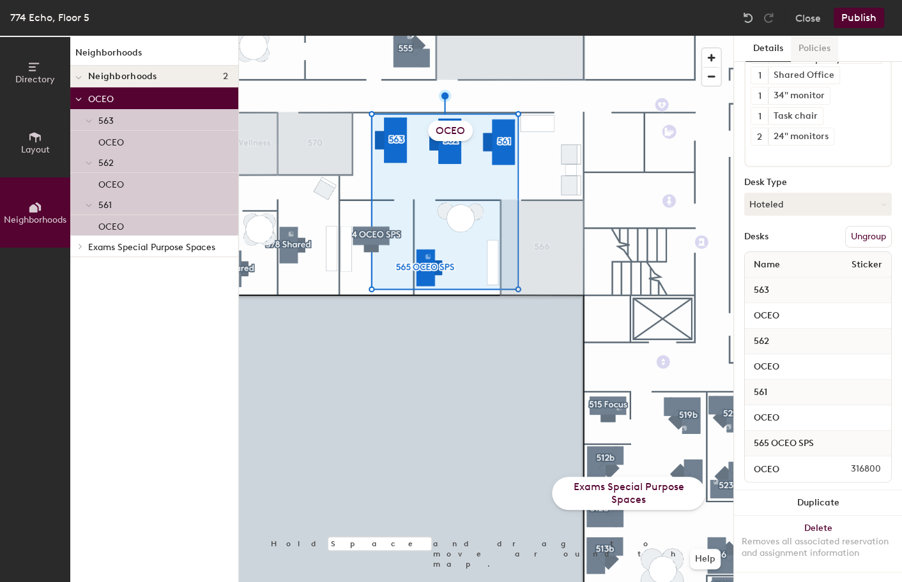  What do you see at coordinates (817, 183) in the screenshot?
I see `div: Desk Type` at bounding box center [817, 183].